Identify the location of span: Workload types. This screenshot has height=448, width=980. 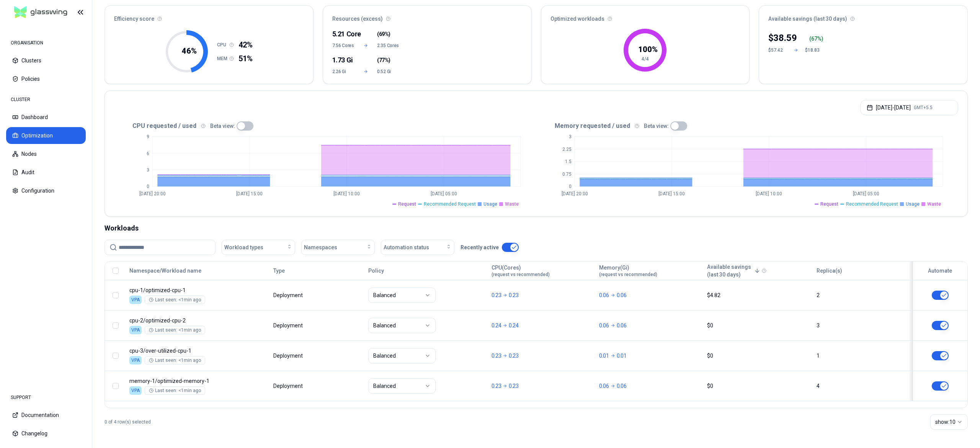
(244, 247).